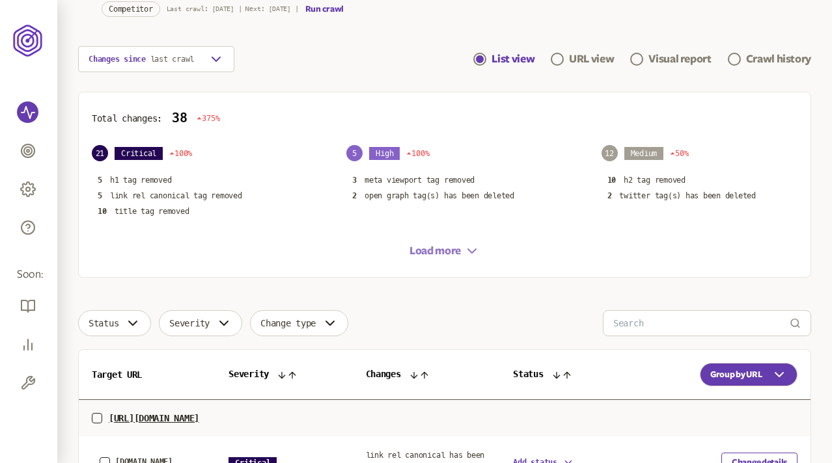  I want to click on th: Changes, so click(426, 375).